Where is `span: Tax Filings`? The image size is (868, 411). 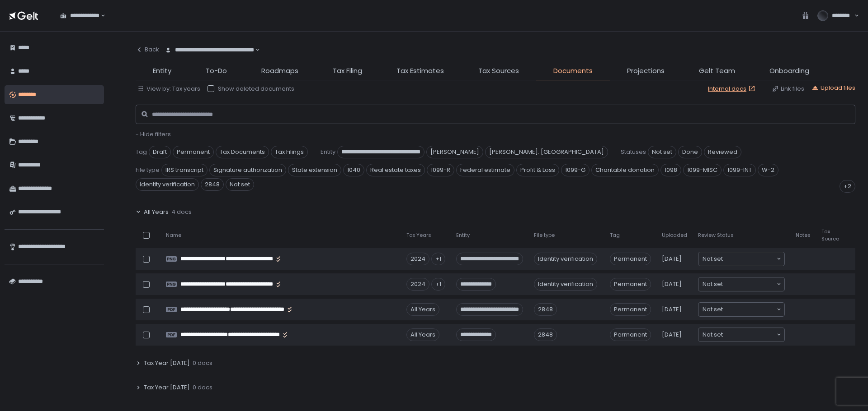 span: Tax Filings is located at coordinates (289, 152).